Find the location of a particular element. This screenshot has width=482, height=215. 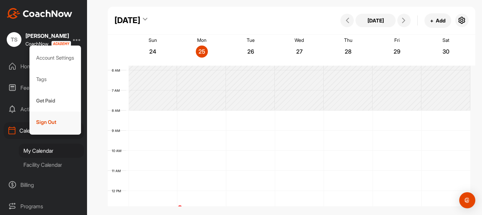

div: 7 AM is located at coordinates (117, 90).